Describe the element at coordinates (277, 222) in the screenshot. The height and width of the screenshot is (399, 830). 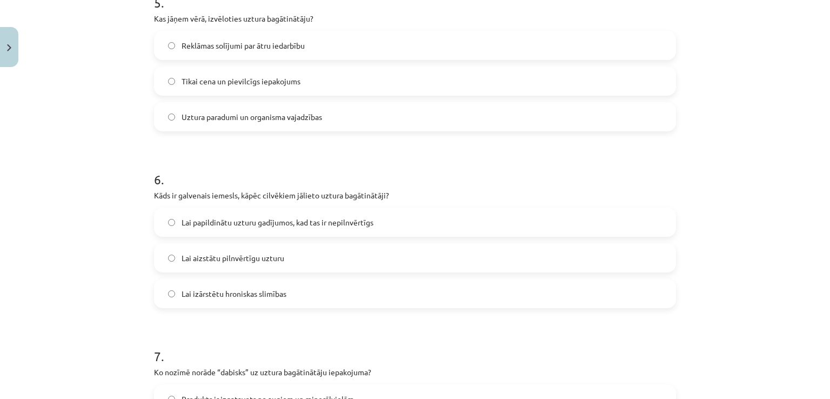
I see `span: Lai papildinātu uzturu gadījumos, kad tas ir nepilnvērtīgs` at that location.